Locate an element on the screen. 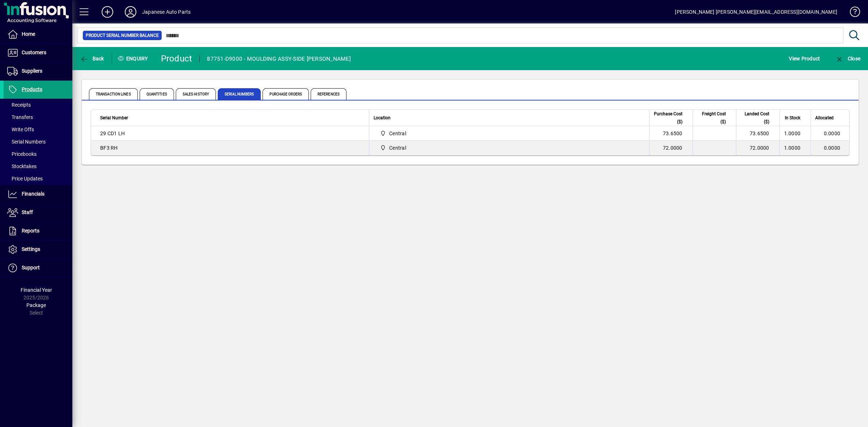  span: Receipts is located at coordinates (19, 105).